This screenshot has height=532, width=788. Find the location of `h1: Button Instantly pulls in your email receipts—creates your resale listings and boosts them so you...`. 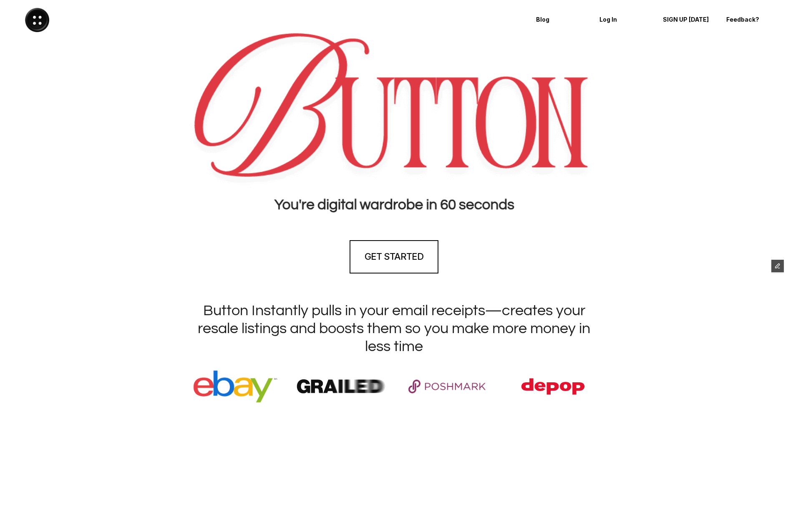

h1: Button Instantly pulls in your email receipts—creates your resale listings and boosts them so you... is located at coordinates (394, 329).